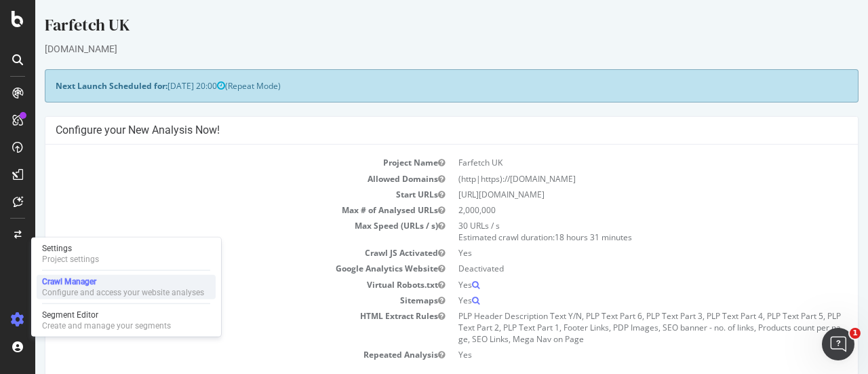 The height and width of the screenshot is (374, 868). Describe the element at coordinates (126, 253) in the screenshot. I see `a: SettingsProject settings` at that location.